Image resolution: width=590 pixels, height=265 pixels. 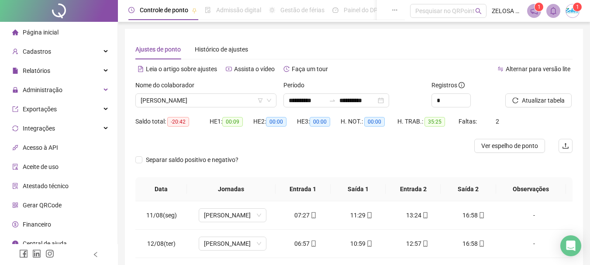 What do you see at coordinates (15, 167) in the screenshot?
I see `span: audit` at bounding box center [15, 167].